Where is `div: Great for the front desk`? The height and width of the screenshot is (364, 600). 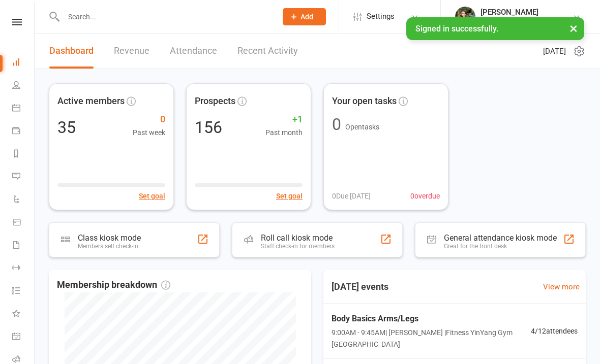 div: Great for the front desk is located at coordinates (500, 246).